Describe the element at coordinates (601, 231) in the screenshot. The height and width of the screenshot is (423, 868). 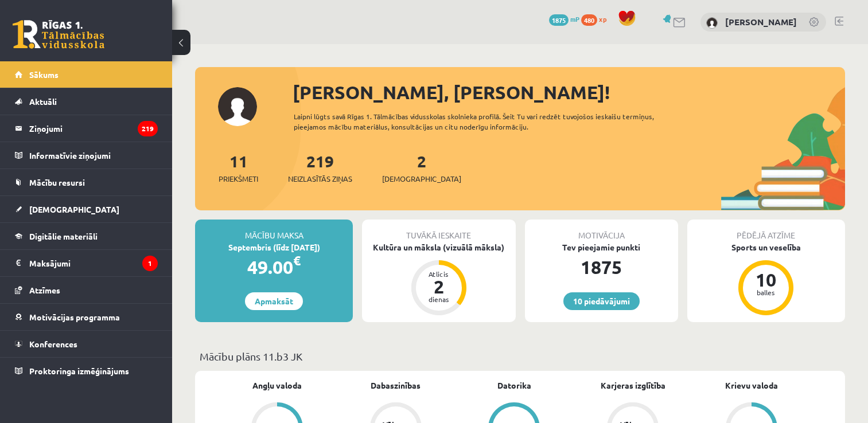
I see `div: Motivācija` at that location.